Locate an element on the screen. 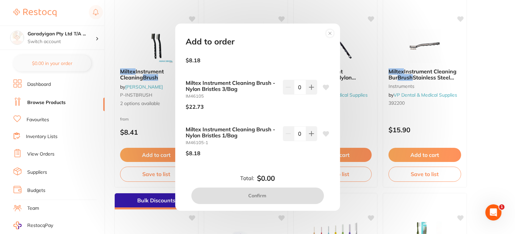 The image size is (515, 234). p: $22.73 is located at coordinates (195, 107).